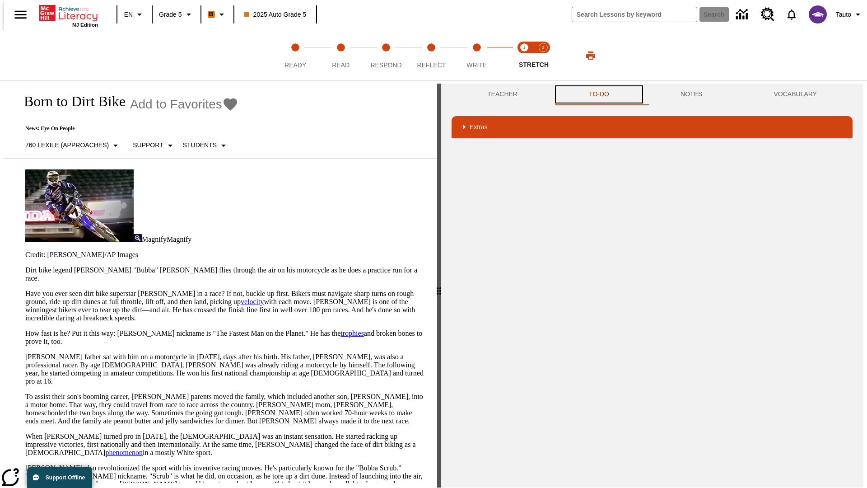  Describe the element at coordinates (795, 94) in the screenshot. I see `button: VOCABULARY` at that location.